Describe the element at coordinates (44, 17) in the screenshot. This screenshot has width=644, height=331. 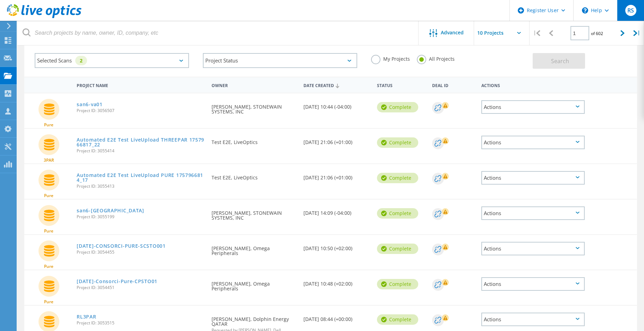
I see `a: Live Optics Dashboard` at that location.